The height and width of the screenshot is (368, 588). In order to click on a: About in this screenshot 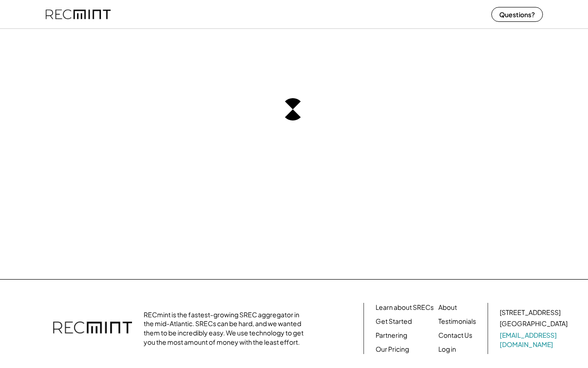, I will do `click(448, 307)`.